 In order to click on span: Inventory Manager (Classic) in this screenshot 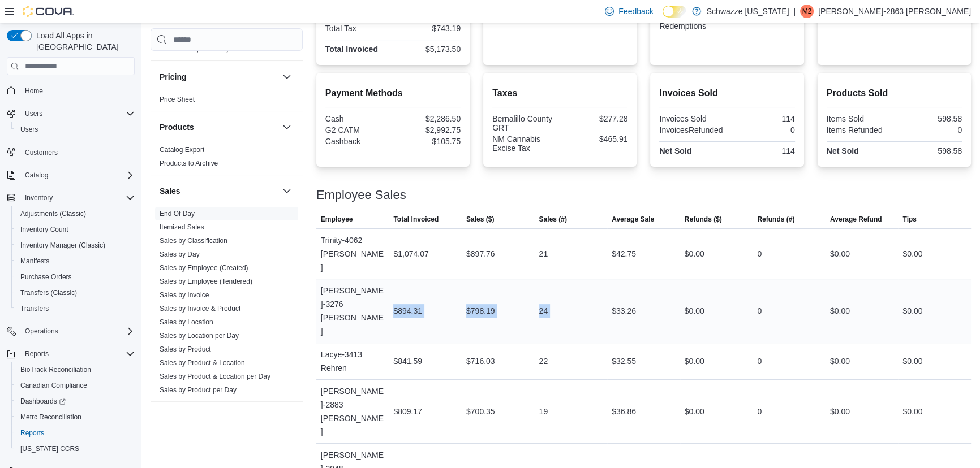, I will do `click(63, 245)`.